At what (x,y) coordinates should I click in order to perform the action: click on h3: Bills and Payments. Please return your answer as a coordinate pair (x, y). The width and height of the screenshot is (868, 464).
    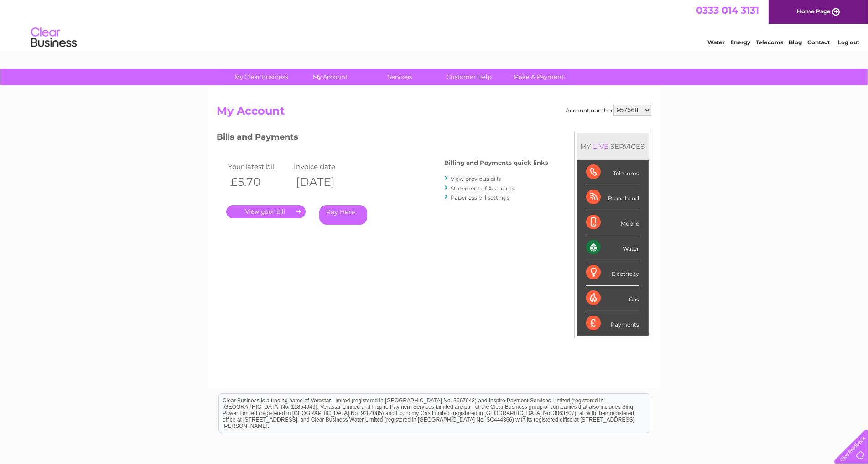
    Looking at the image, I should click on (382, 139).